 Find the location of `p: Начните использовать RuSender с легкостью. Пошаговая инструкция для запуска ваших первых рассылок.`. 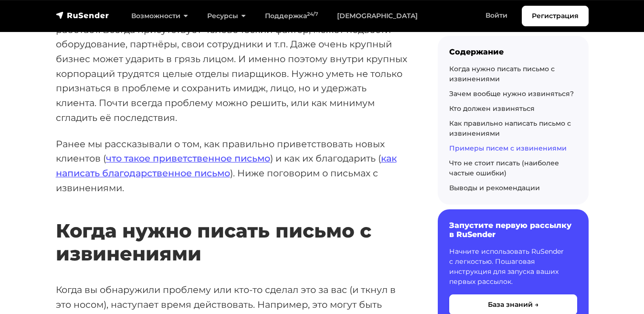

p: Начните использовать RuSender с легкостью. Пошаговая инструкция для запуска ваших первых рассылок. is located at coordinates (513, 267).